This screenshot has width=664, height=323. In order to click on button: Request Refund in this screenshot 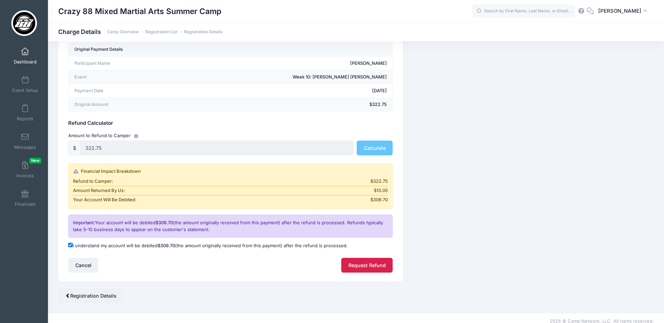, I will do `click(367, 265)`.